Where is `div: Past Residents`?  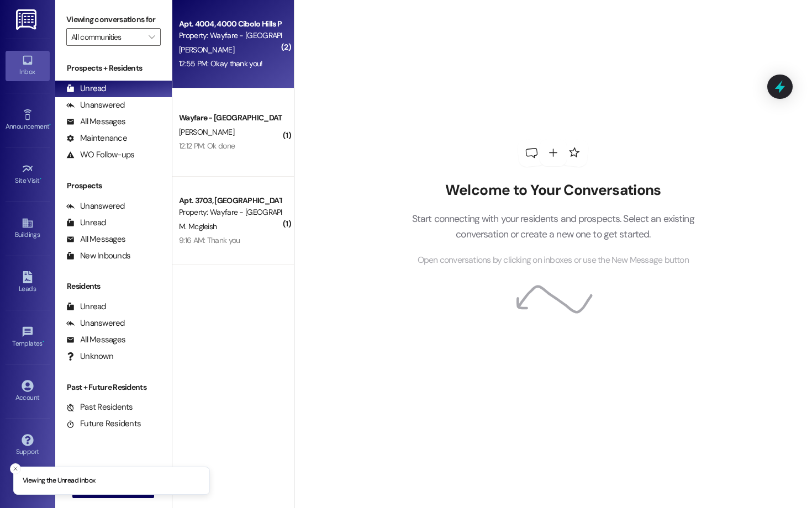
div: Past Residents is located at coordinates (100, 407).